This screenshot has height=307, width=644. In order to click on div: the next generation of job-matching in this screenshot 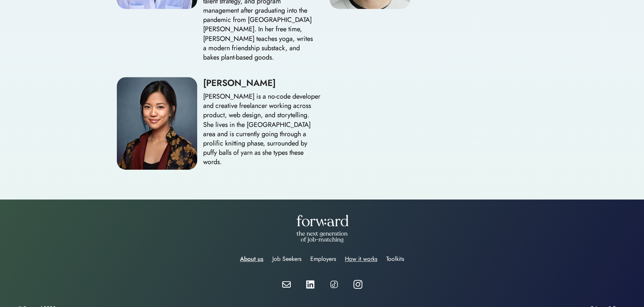, I will do `click(322, 237)`.